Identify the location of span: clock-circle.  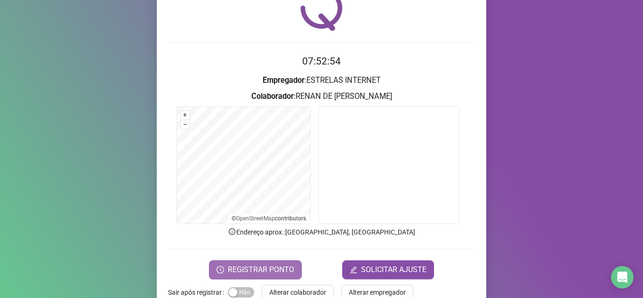
(220, 270).